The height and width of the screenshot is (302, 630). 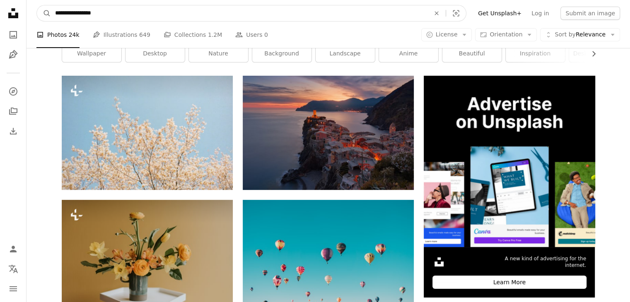 What do you see at coordinates (506, 35) in the screenshot?
I see `button: Orientation` at bounding box center [506, 35].